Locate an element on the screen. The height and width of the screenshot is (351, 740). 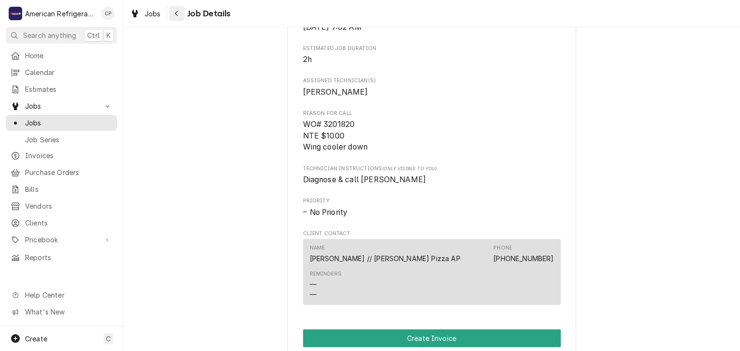
span: 2h is located at coordinates (307, 59).